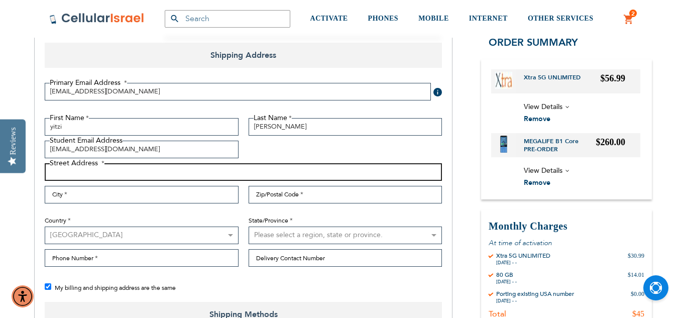 This screenshot has height=318, width=686. What do you see at coordinates (535, 293) in the screenshot?
I see `div: Porting existing USA number` at bounding box center [535, 293].